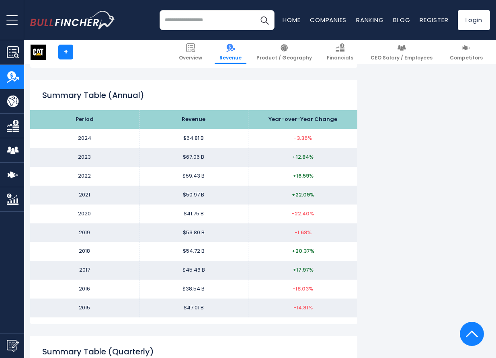  What do you see at coordinates (291, 20) in the screenshot?
I see `a: Home` at bounding box center [291, 20].